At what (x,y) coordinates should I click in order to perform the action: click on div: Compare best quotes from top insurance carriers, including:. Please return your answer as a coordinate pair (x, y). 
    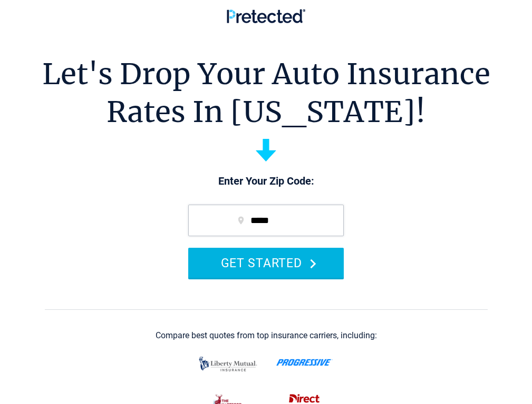
    Looking at the image, I should click on (266, 336).